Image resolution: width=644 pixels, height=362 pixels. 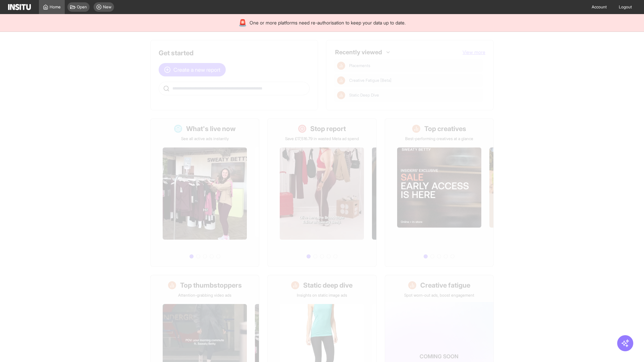 I want to click on span: One or more platforms need re-authorisation to keep your data up to date., so click(x=327, y=23).